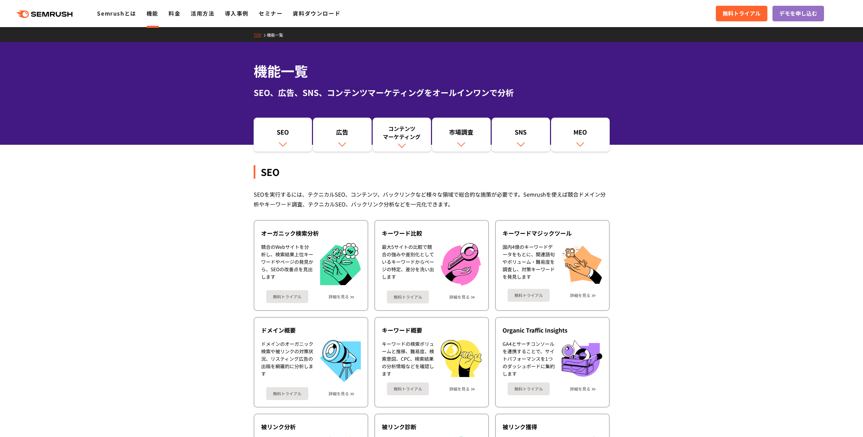 The image size is (863, 437). I want to click on span: 無料トライアル, so click(742, 14).